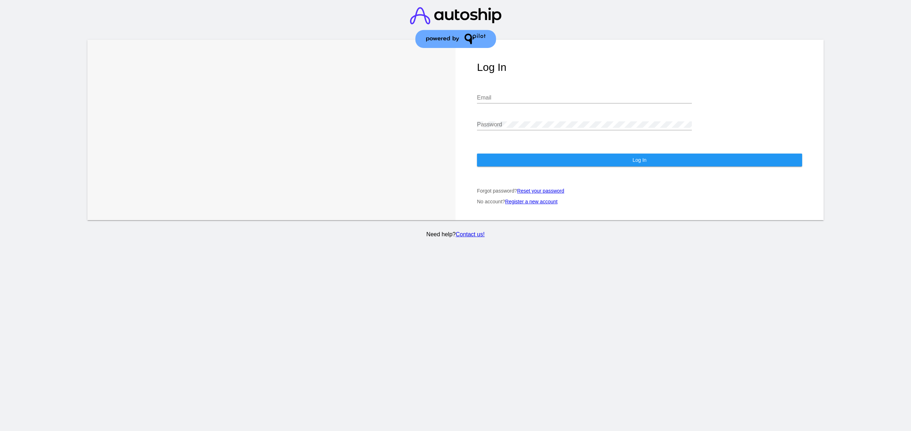 The height and width of the screenshot is (431, 911). I want to click on h1: Log In, so click(639, 67).